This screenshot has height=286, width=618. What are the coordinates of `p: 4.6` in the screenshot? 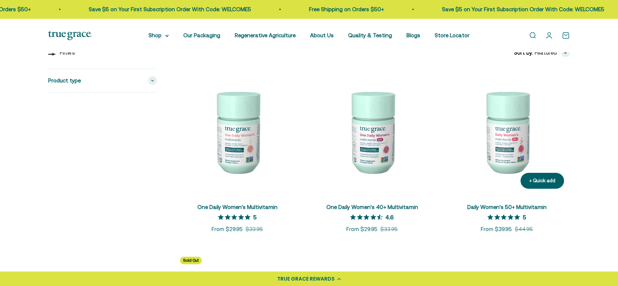 It's located at (389, 217).